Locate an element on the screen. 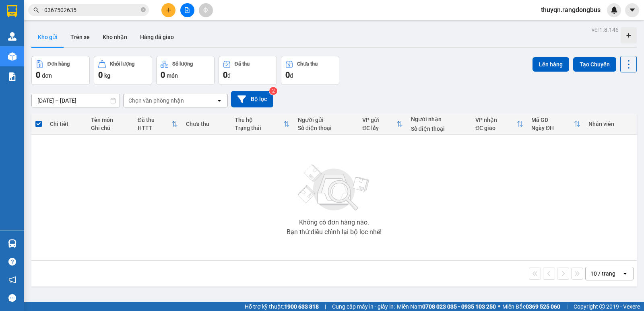 This screenshot has width=644, height=311. strong: 0369 525 060 is located at coordinates (543, 307).